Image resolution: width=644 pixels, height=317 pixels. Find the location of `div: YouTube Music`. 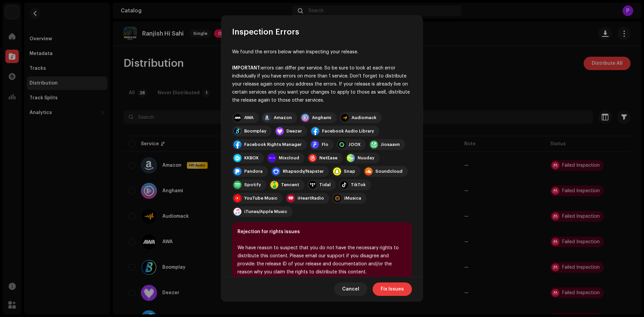

div: YouTube Music is located at coordinates (260, 198).